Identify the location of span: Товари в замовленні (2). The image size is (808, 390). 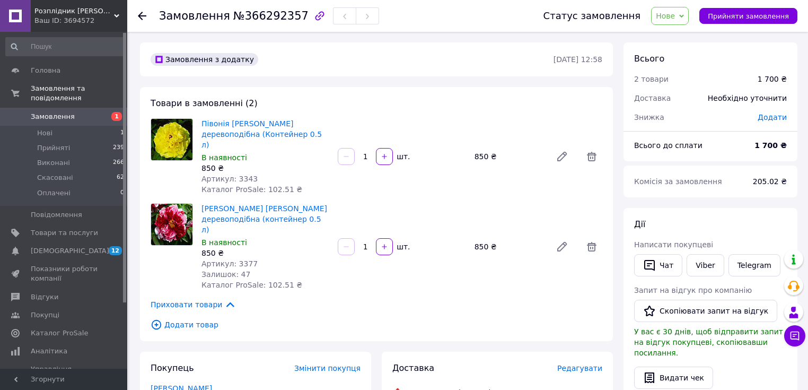
(204, 103).